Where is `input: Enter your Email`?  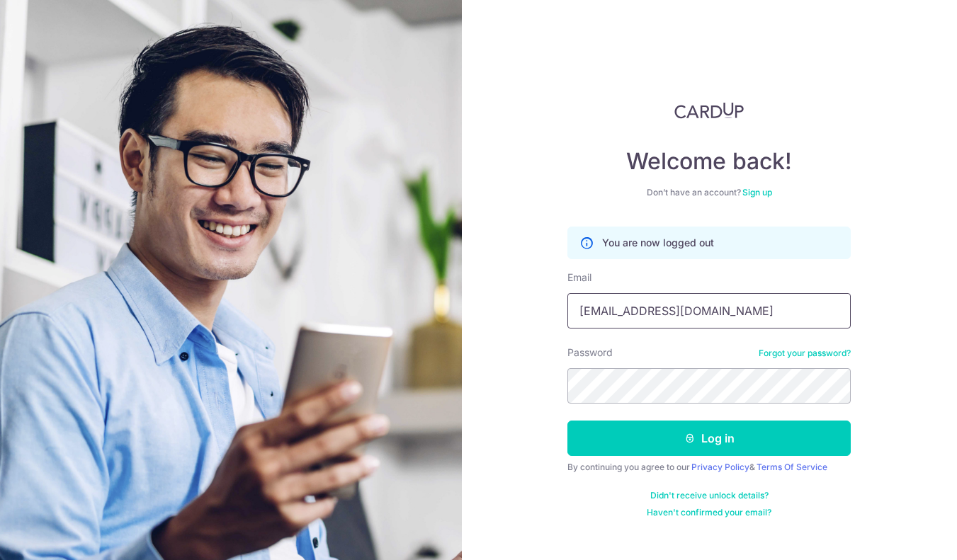
input: Enter your Email is located at coordinates (709, 311).